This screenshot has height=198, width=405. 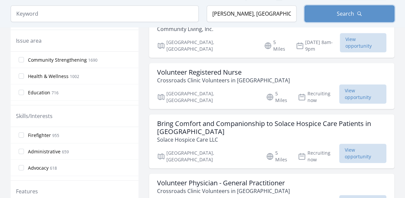 I want to click on p: Community Living, Inc., so click(x=242, y=29).